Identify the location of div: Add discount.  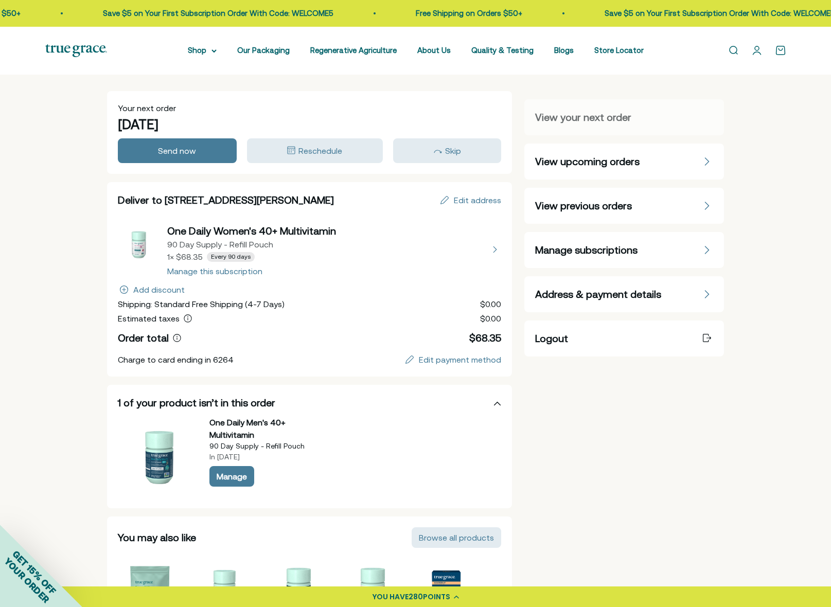
(159, 290).